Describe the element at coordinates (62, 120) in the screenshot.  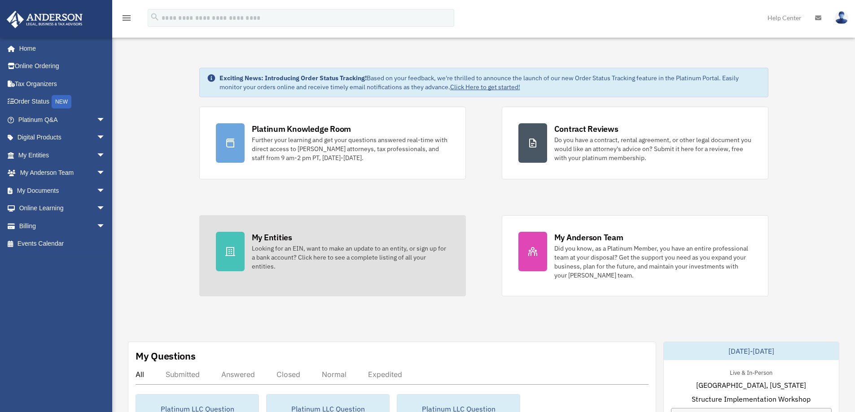
I see `a: Platinum Q&Aarrow_drop_down` at that location.